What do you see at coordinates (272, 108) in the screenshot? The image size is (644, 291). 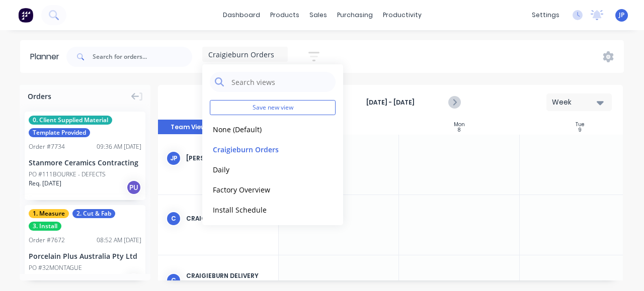 I see `button: Save new view` at bounding box center [272, 108].